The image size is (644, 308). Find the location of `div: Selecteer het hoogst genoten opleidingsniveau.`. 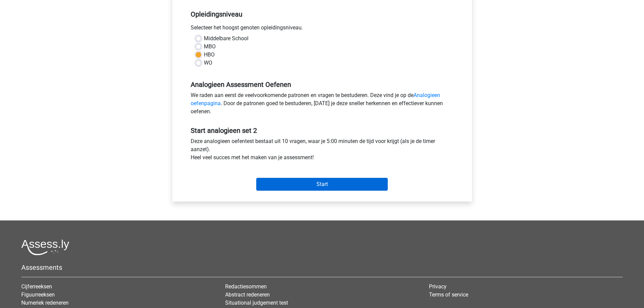

div: Selecteer het hoogst genoten opleidingsniveau. is located at coordinates (322, 29).